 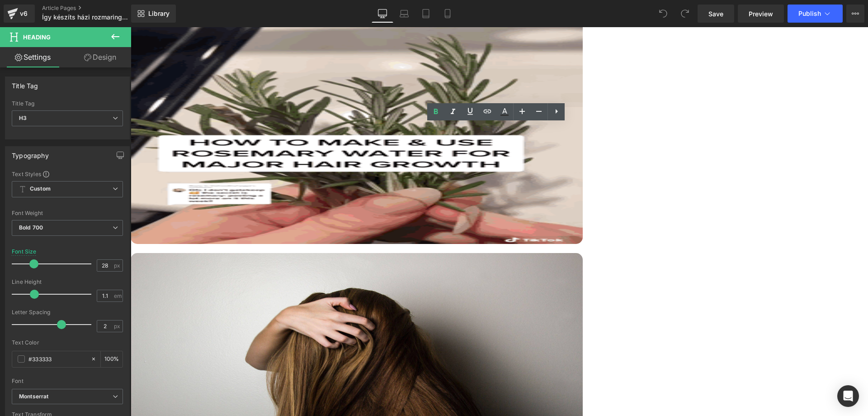 I want to click on a: New Library, so click(x=153, y=13).